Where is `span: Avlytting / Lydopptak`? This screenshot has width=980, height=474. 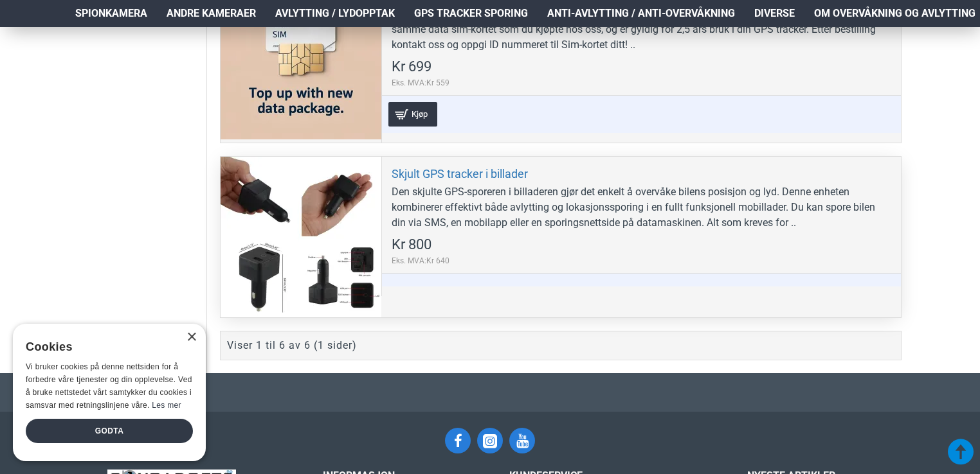
span: Avlytting / Lydopptak is located at coordinates (335, 13).